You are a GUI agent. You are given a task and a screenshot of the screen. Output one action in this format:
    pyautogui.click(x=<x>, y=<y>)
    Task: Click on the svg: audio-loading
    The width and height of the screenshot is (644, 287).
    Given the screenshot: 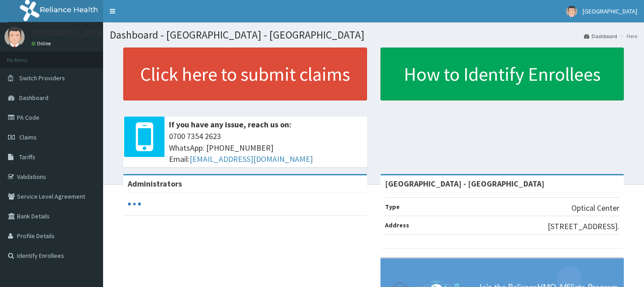 What is the action you would take?
    pyautogui.click(x=134, y=204)
    